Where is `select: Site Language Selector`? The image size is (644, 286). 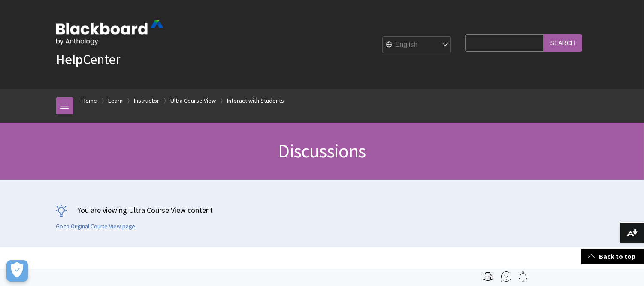 select: Site Language Selector is located at coordinates (417, 45).